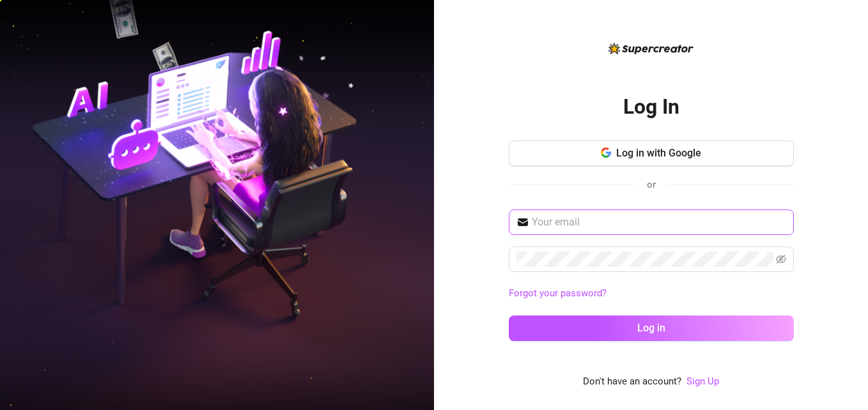  I want to click on span: Log in with Google, so click(658, 153).